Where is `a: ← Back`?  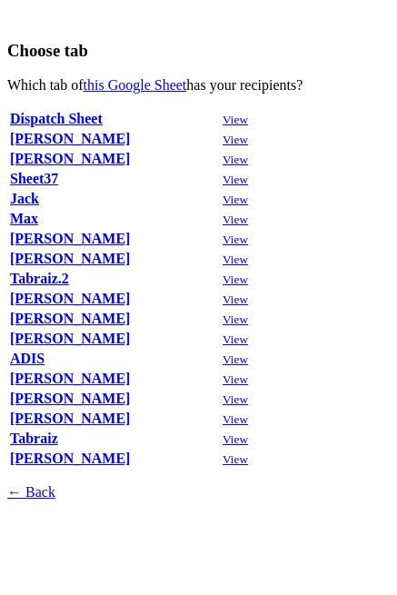 a: ← Back is located at coordinates (31, 491).